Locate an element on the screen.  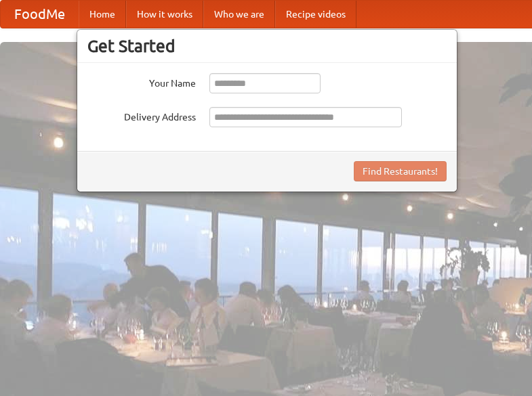
a: FoodMe is located at coordinates (40, 14).